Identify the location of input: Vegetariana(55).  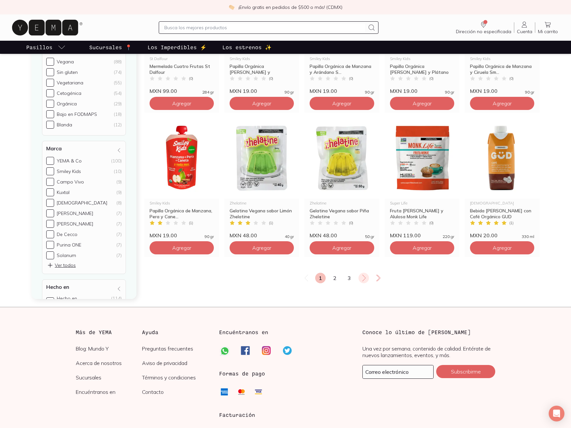
(50, 83).